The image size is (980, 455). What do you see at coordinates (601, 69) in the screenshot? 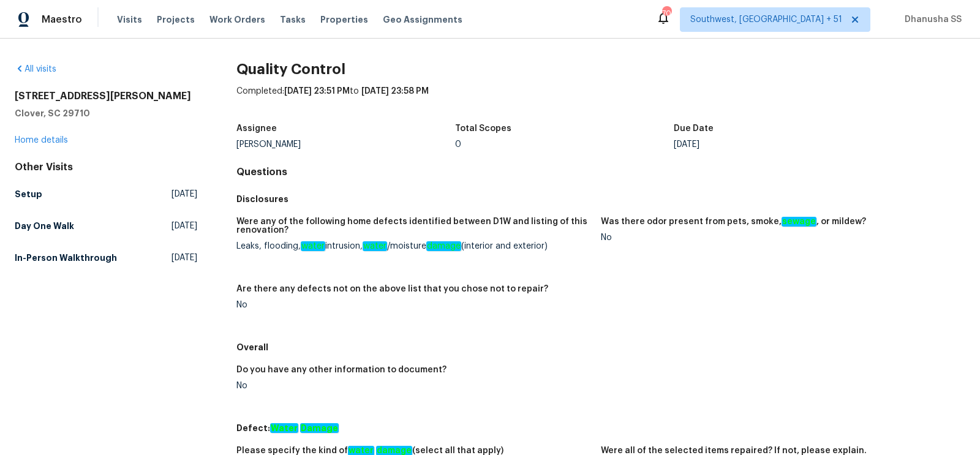
I see `h2: Quality Control` at bounding box center [601, 69].